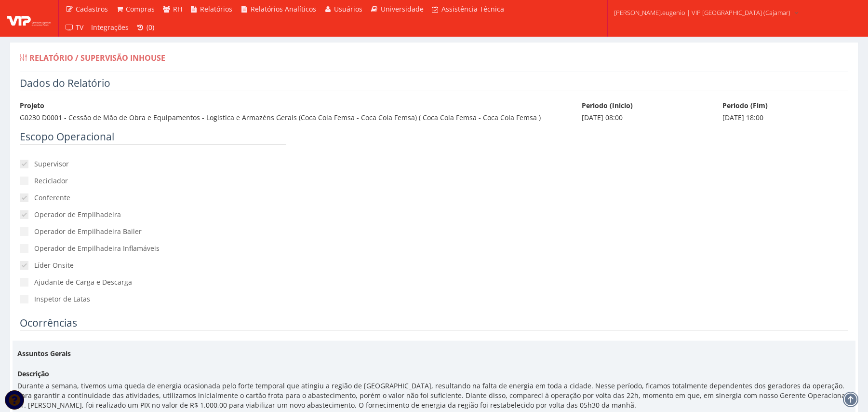 The width and height of the screenshot is (868, 412). I want to click on span: Universidade, so click(402, 9).